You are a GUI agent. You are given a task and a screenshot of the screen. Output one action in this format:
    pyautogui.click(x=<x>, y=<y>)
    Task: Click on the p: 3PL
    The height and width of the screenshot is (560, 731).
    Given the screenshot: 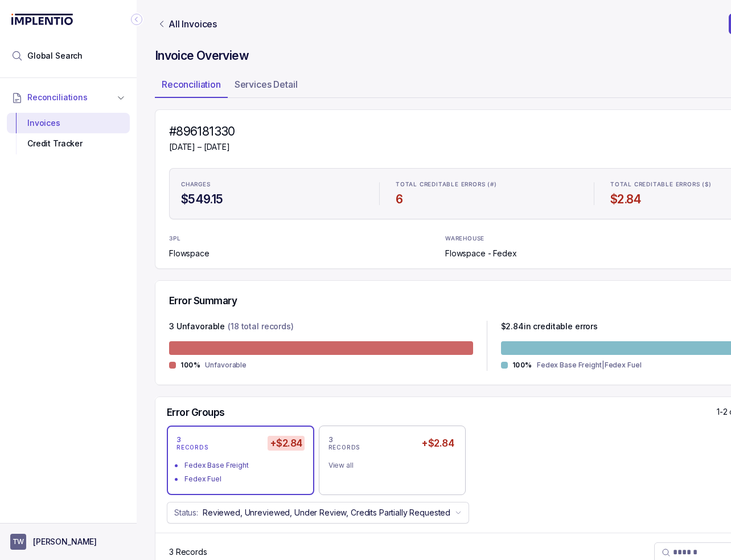 What is the action you would take?
    pyautogui.click(x=184, y=239)
    